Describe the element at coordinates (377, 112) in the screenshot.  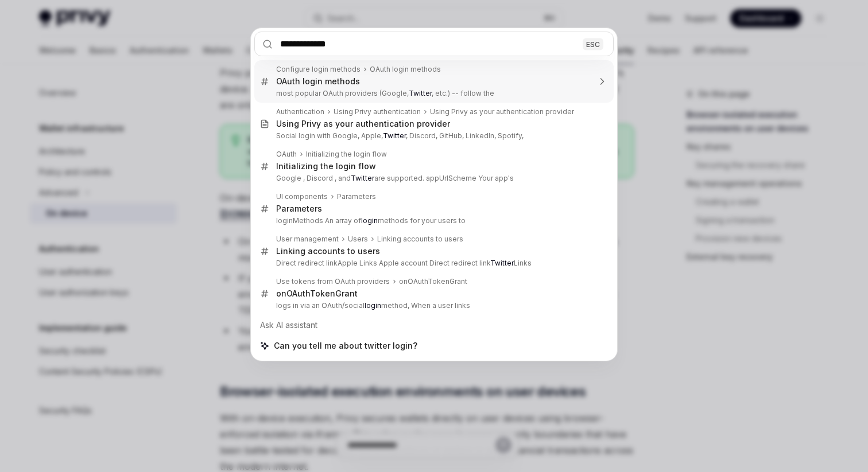
I see `div: Using Privy authentication` at that location.